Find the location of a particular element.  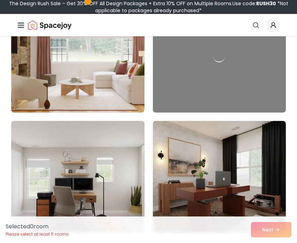

nav: Global is located at coordinates (148, 25).